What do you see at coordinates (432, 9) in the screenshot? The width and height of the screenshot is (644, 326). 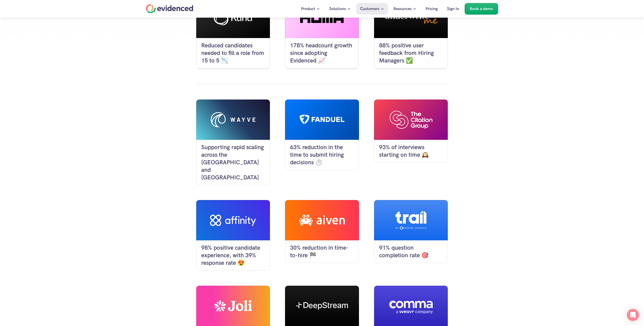 I see `p: Pricing` at bounding box center [432, 9].